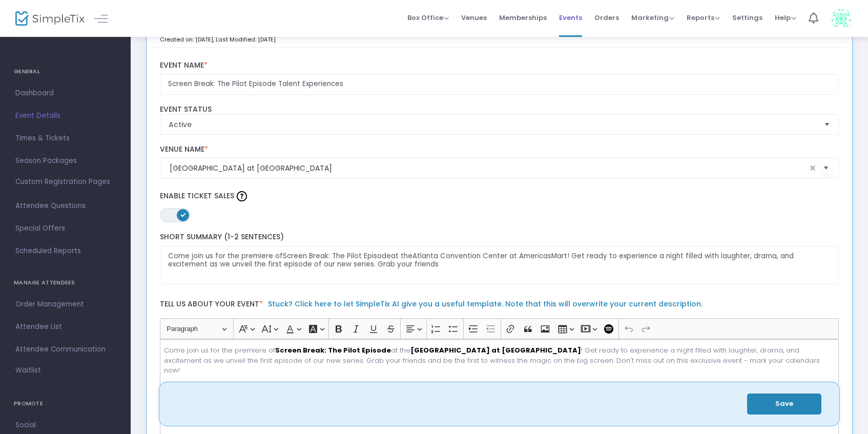  What do you see at coordinates (219, 350) in the screenshot?
I see `span: Come join us for the premiere of` at bounding box center [219, 350].